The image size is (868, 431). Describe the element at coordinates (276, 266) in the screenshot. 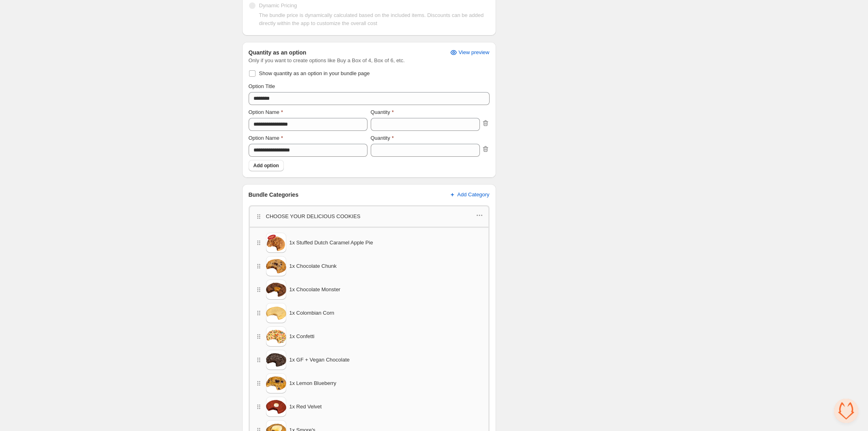

I see `img: 1x Chocolate Chunk` at that location.